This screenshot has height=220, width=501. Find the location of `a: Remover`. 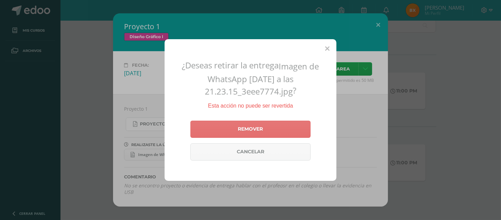

a: Remover is located at coordinates (250, 129).